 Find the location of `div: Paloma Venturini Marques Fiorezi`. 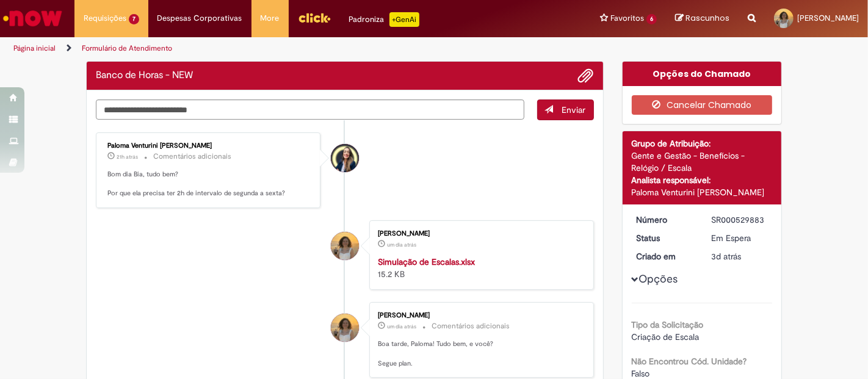

div: Paloma Venturini Marques Fiorezi is located at coordinates (345, 158).